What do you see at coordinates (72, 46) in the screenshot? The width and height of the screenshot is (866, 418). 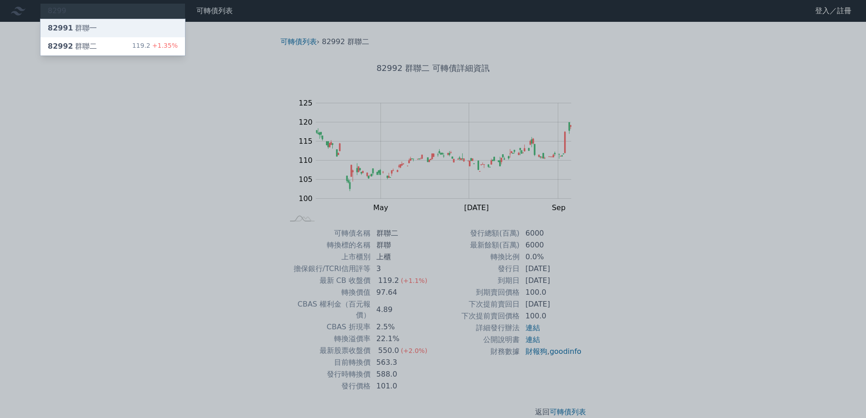 I see `div: 群聯二` at bounding box center [72, 46].